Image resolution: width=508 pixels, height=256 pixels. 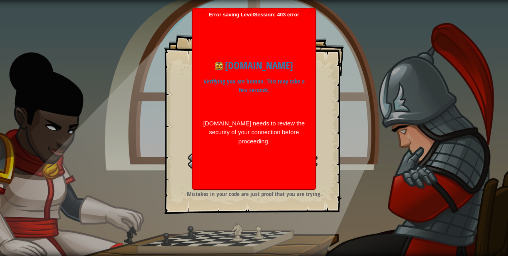 I want to click on strong: Mistakes in your code are just proof that you are trying., so click(x=255, y=194).